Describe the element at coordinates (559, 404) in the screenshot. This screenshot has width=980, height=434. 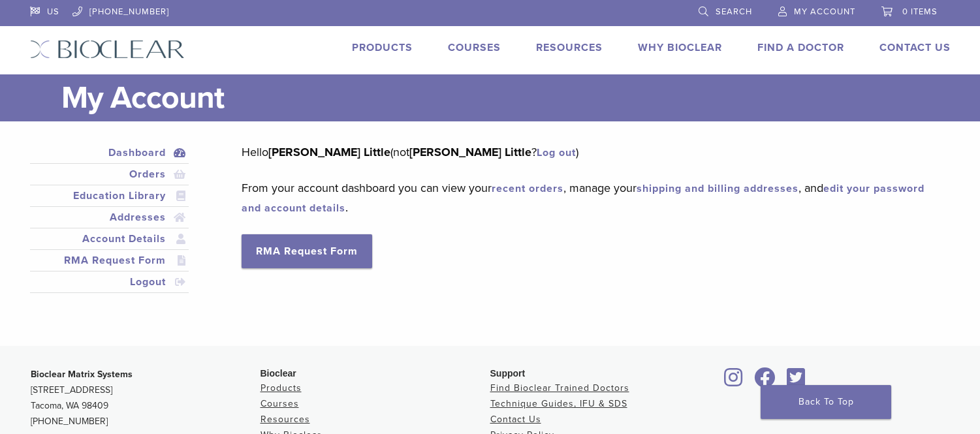
I see `a: Technique Guides, IFU & SDS` at that location.